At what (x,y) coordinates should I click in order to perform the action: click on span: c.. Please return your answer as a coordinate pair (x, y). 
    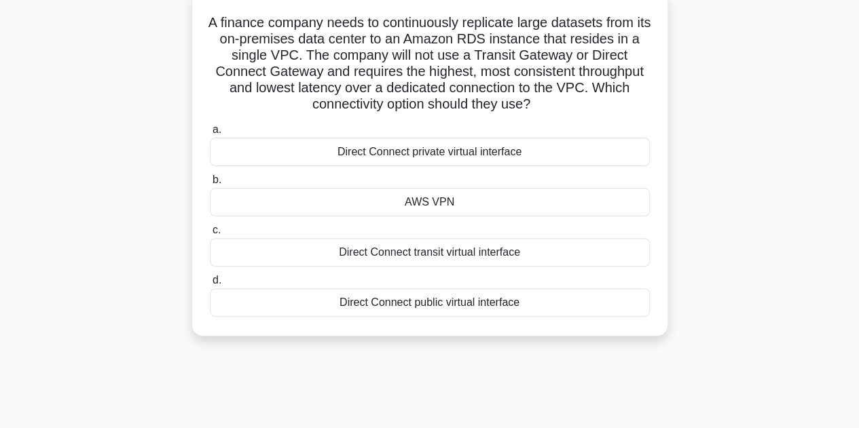
    Looking at the image, I should click on (217, 230).